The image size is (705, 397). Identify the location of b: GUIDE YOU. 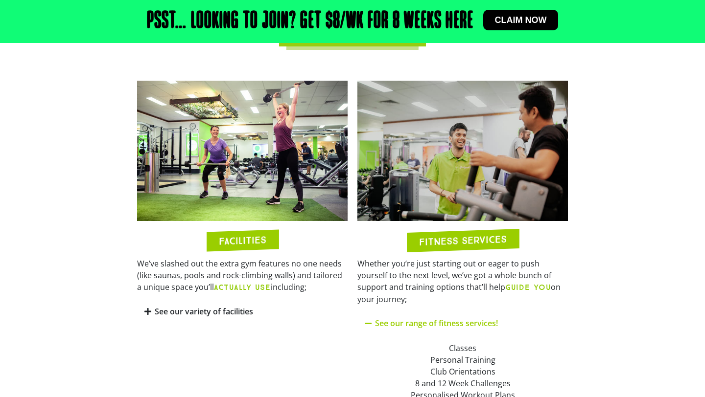
(528, 287).